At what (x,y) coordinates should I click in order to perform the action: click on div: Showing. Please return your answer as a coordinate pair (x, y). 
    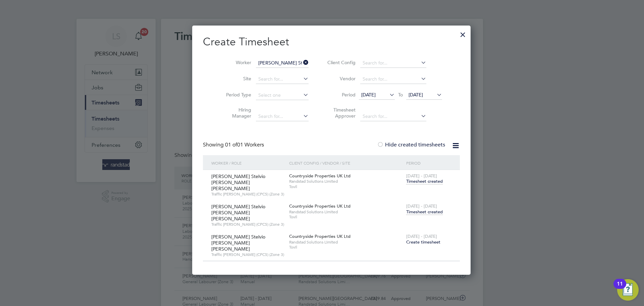
    Looking at the image, I should click on (234, 145).